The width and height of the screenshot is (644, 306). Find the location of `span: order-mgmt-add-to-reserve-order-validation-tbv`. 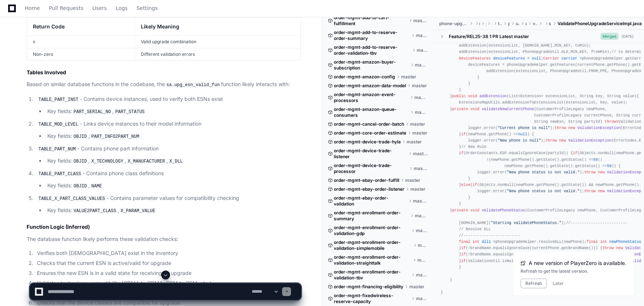

span: order-mgmt-add-to-reserve-order-validation-tbv is located at coordinates (372, 50).